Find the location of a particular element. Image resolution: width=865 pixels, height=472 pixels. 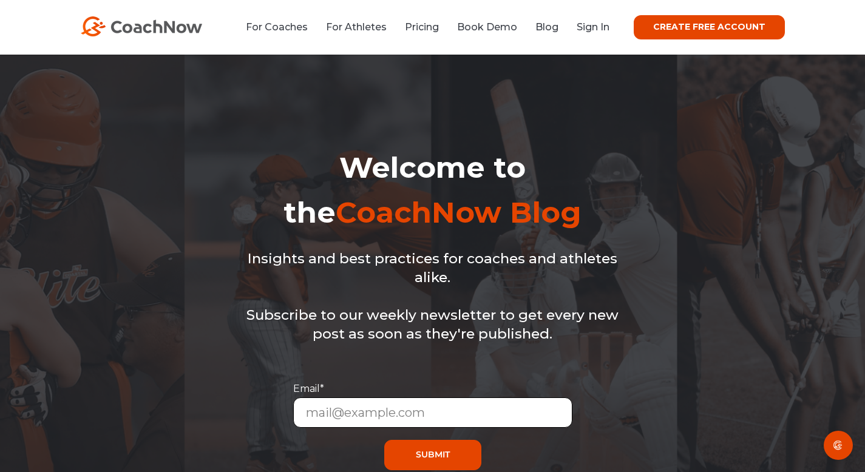

a: Pricing is located at coordinates (422, 27).